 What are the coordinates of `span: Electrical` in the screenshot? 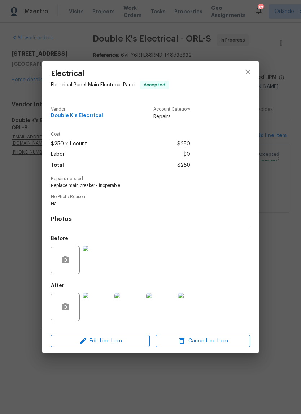 It's located at (110, 74).